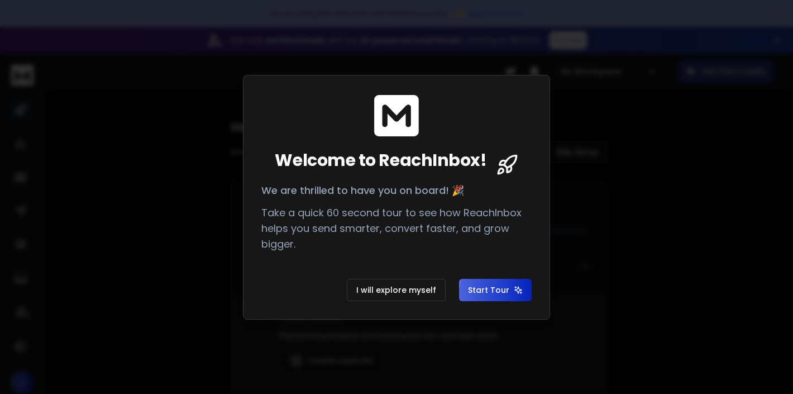 This screenshot has width=793, height=394. I want to click on p: We are thrilled to have you on board! 🎉, so click(397, 191).